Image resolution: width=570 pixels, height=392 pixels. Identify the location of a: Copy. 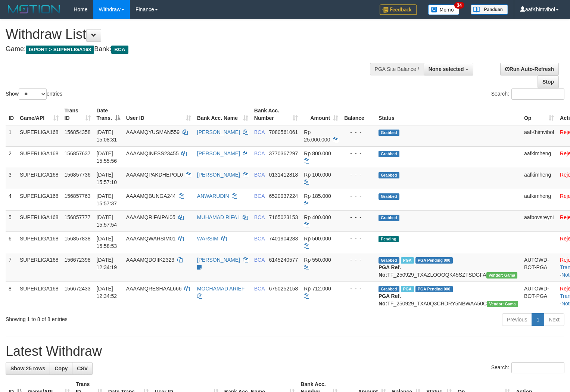
(60, 368).